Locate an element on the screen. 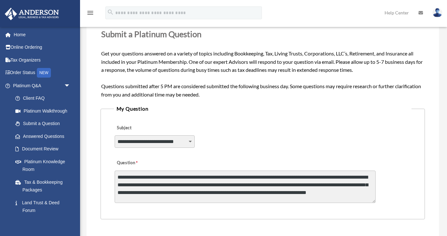 The height and width of the screenshot is (236, 447). div: NEW is located at coordinates (44, 73).